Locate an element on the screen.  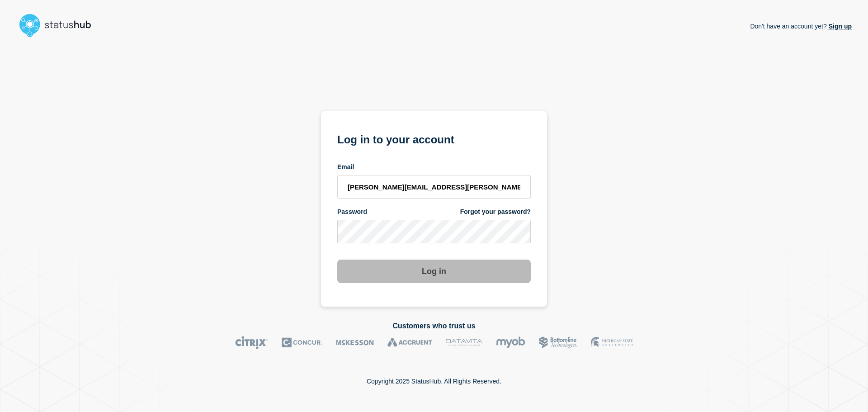
p: Don't have an account yet? is located at coordinates (800, 27).